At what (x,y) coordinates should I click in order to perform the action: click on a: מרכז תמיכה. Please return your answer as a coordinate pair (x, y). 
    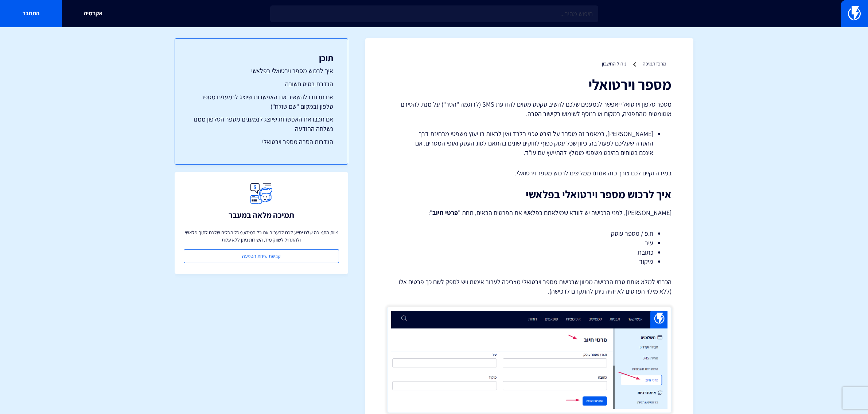
    Looking at the image, I should click on (655, 63).